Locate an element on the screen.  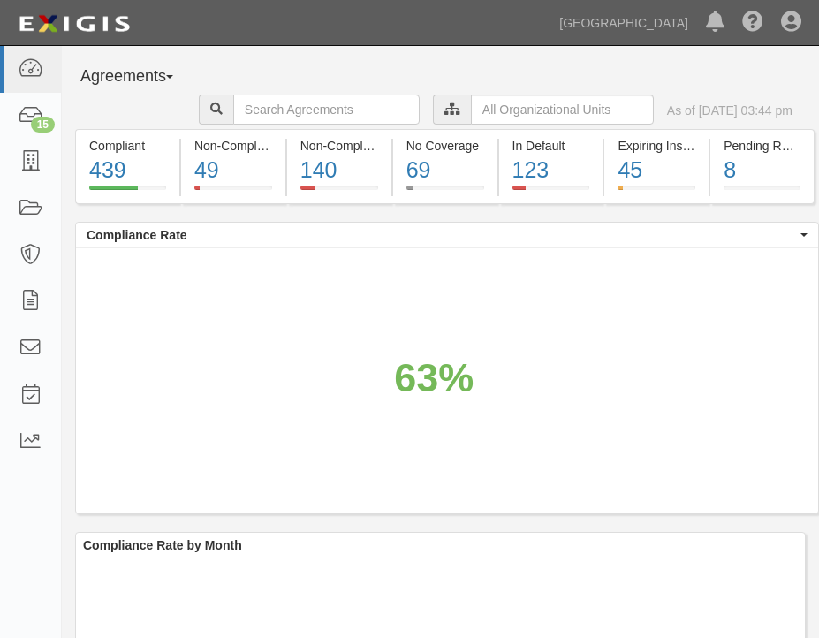
a: Non-Compliant49 is located at coordinates (233, 200).